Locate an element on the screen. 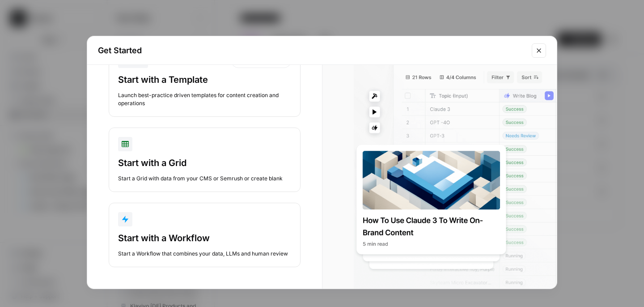 This screenshot has width=644, height=307. div: Start a Workflow that combines your data, LLMs and human review is located at coordinates (204, 254).